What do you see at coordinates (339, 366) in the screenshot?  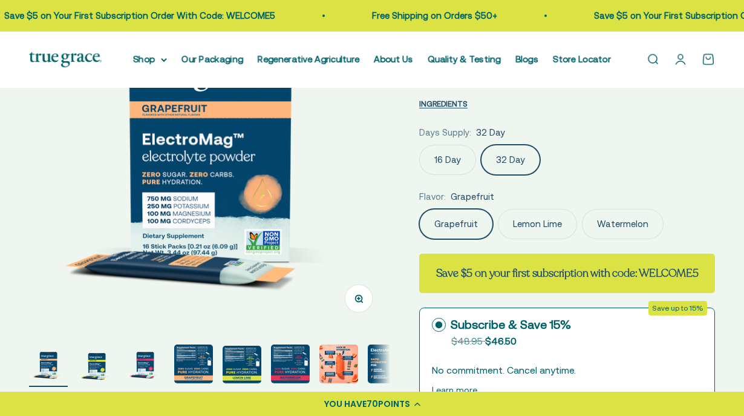 I see `button: Go to item 7` at bounding box center [339, 366].